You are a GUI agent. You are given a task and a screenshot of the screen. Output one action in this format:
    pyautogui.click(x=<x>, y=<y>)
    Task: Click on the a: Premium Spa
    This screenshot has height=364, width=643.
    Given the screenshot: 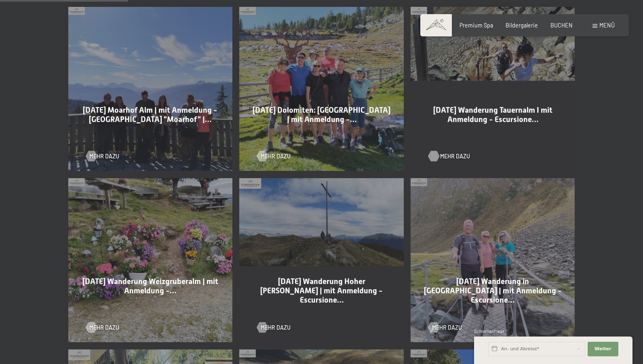 What is the action you would take?
    pyautogui.click(x=476, y=25)
    